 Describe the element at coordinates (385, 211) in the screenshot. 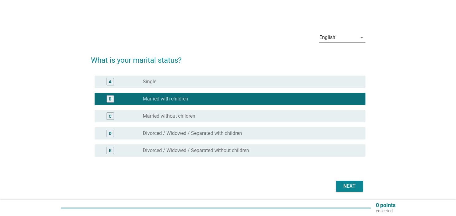

I see `p: collected` at that location.